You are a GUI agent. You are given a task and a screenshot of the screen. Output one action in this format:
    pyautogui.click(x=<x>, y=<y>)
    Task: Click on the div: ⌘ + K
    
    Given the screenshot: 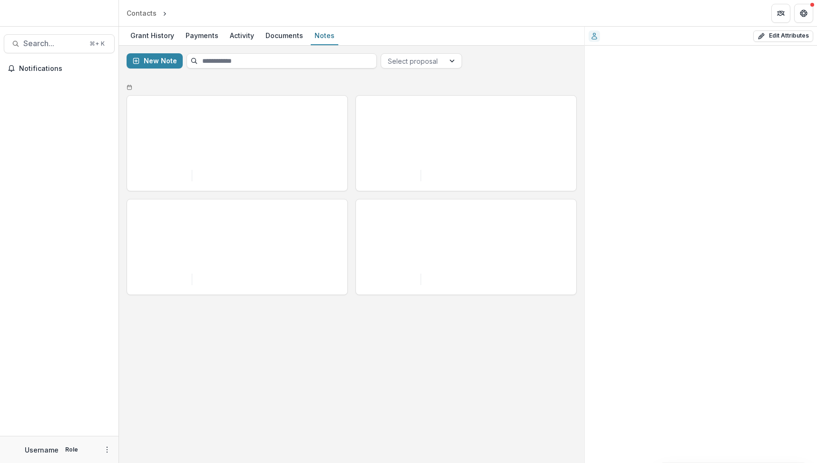 What is the action you would take?
    pyautogui.click(x=97, y=44)
    